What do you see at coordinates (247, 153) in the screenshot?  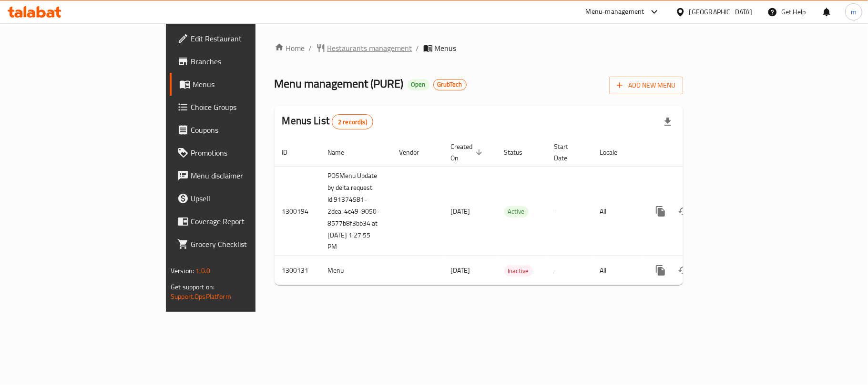 I see `span: Promotions` at bounding box center [247, 153].